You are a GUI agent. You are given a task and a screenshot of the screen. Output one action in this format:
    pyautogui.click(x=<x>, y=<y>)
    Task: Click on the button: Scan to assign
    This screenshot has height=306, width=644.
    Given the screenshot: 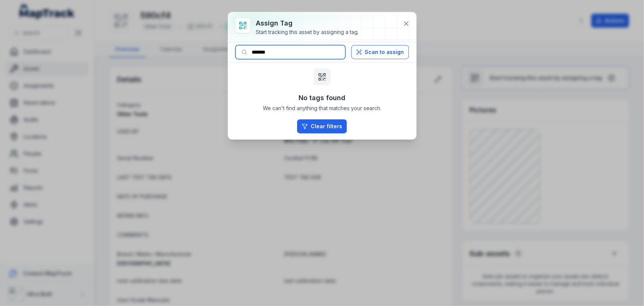 What is the action you would take?
    pyautogui.click(x=380, y=52)
    